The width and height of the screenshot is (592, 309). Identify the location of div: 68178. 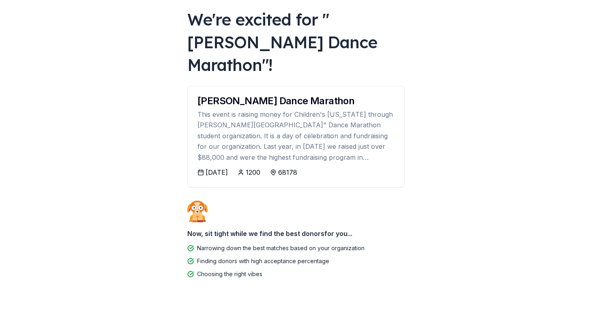
(288, 172).